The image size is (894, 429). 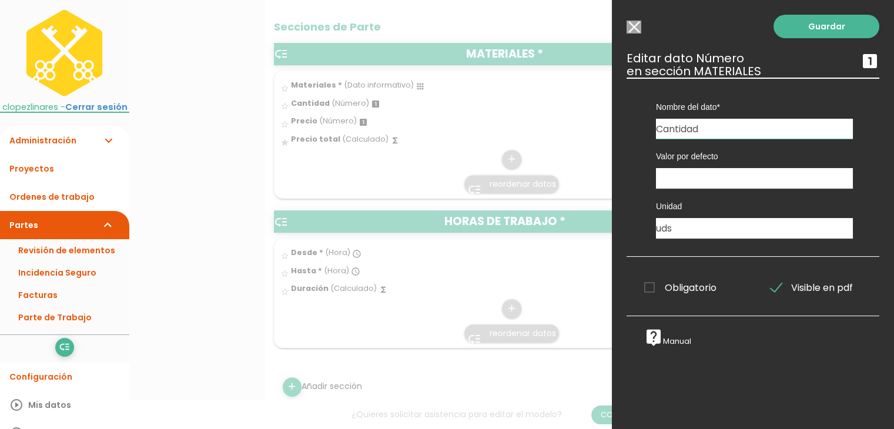 I want to click on label: Valor por defecto, so click(x=754, y=156).